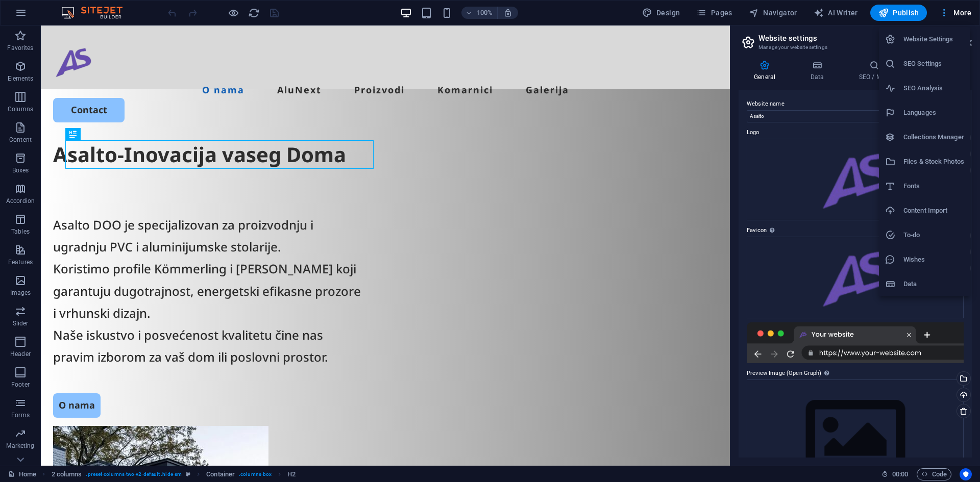 This screenshot has height=482, width=980. Describe the element at coordinates (934, 284) in the screenshot. I see `h6: Data` at that location.